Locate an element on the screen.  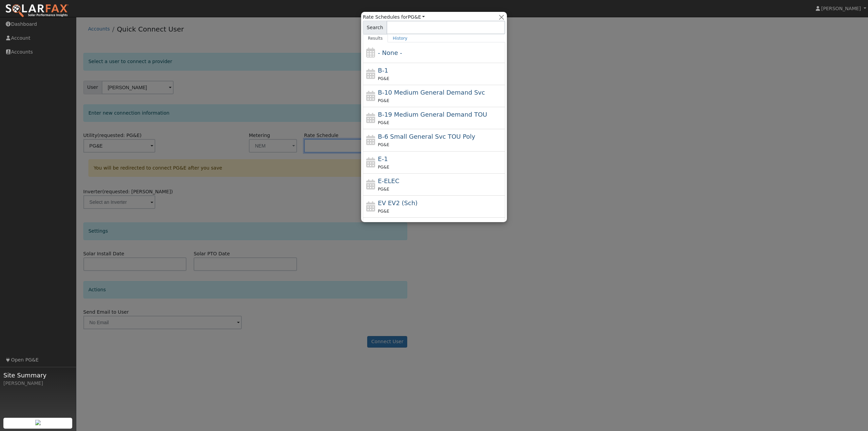
span: B-1 is located at coordinates (383, 70).